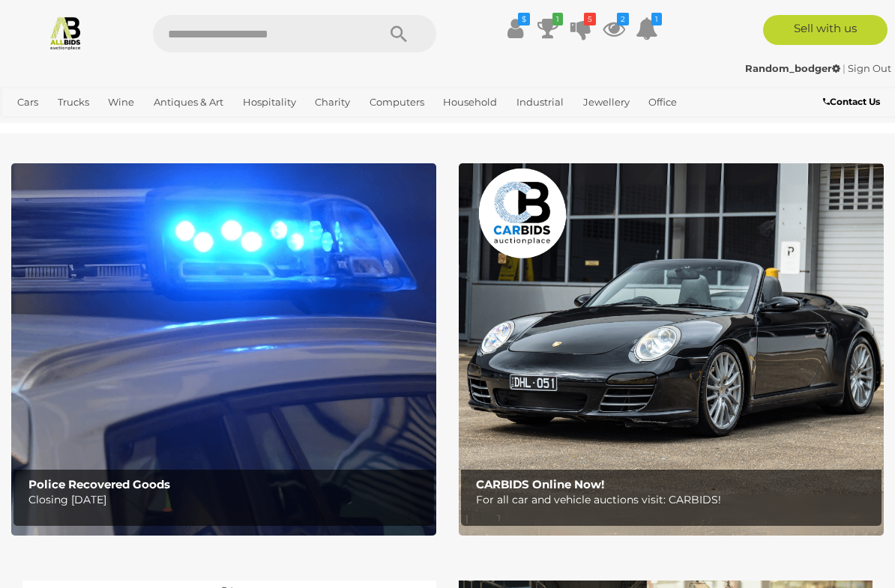 Image resolution: width=895 pixels, height=588 pixels. I want to click on button: Search, so click(399, 34).